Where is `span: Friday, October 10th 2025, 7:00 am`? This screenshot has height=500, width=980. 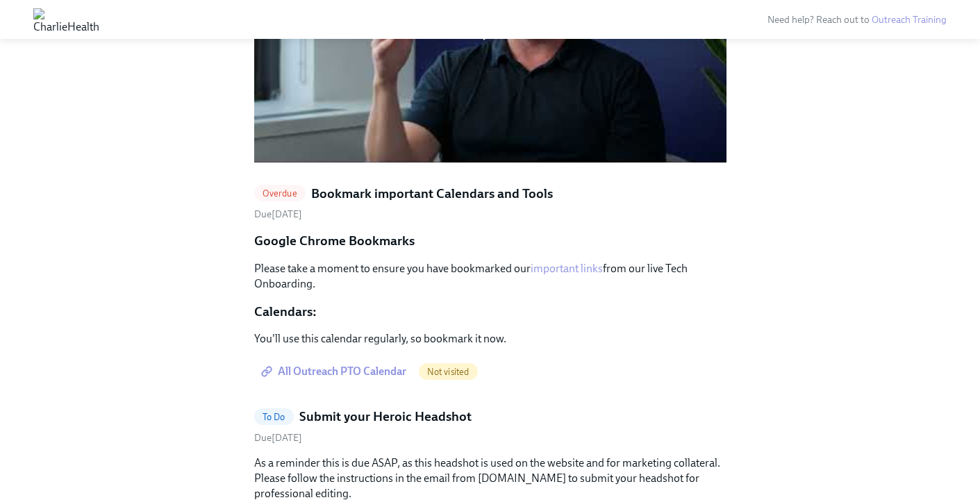 span: Friday, October 10th 2025, 7:00 am is located at coordinates (278, 438).